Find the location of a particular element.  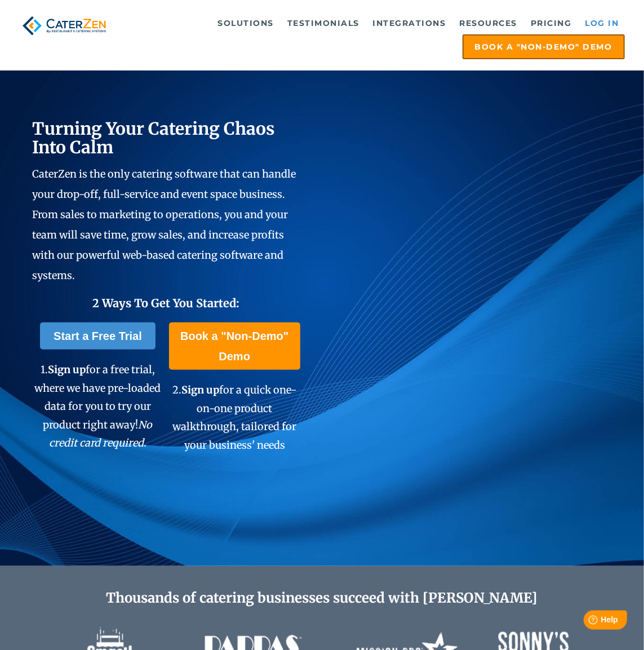

a: Solutions is located at coordinates (246, 23).